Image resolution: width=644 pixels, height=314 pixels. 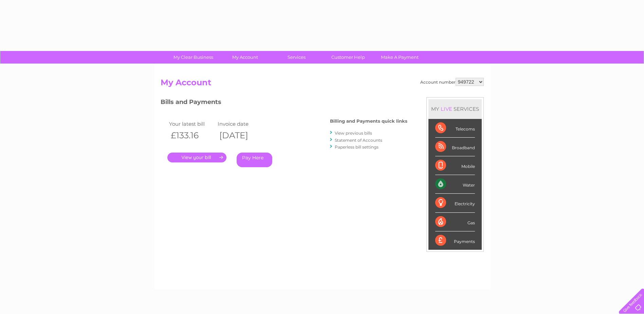 What do you see at coordinates (192, 135) in the screenshot?
I see `th: £133.16` at bounding box center [192, 135].